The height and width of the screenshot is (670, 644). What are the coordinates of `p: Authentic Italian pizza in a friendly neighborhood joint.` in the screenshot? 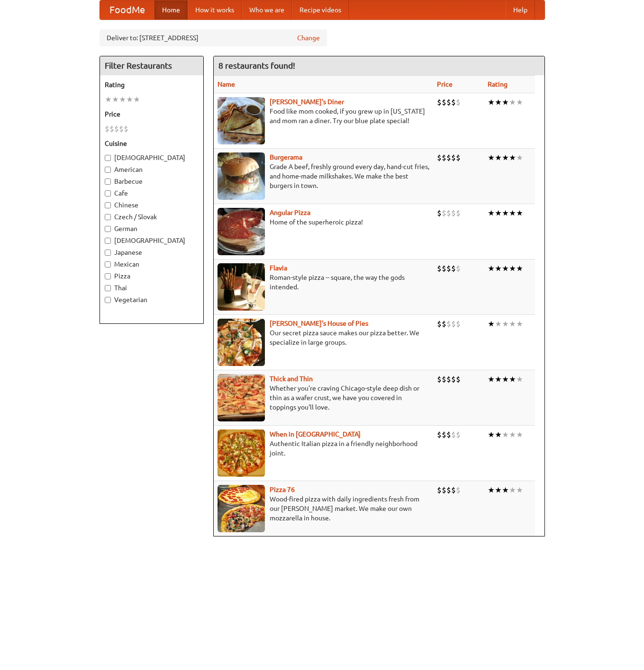 It's located at (324, 448).